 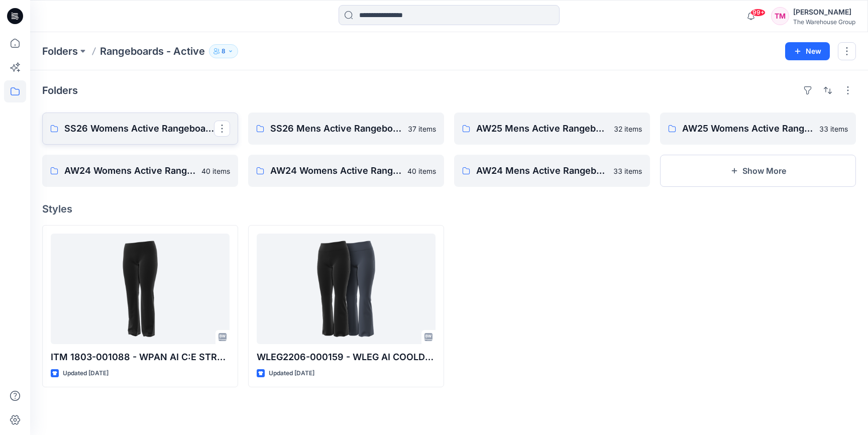 I want to click on a: WLEG2206-000159 - WLEG AI COOLDRY FLARE AW24, so click(x=346, y=289).